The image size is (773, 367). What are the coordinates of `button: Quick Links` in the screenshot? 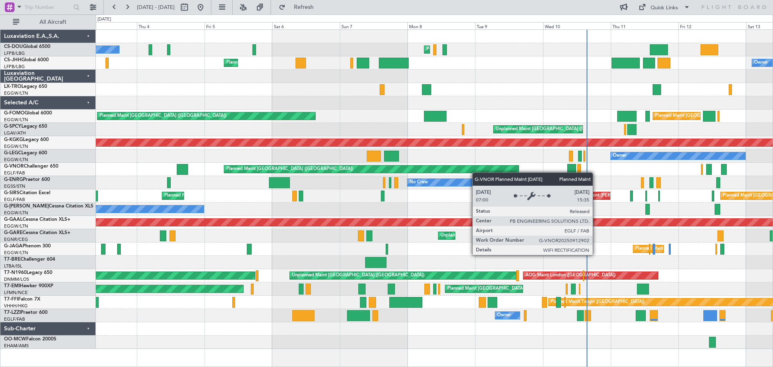 It's located at (664, 7).